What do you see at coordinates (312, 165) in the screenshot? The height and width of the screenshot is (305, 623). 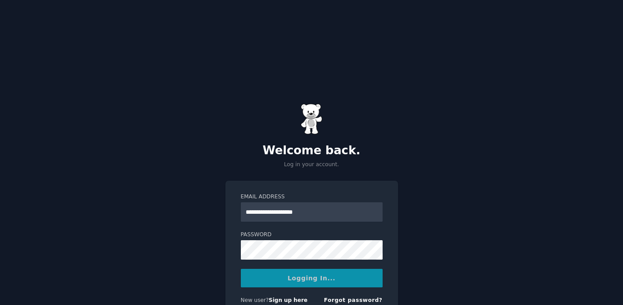 I see `p: Log in your account.` at bounding box center [312, 165].